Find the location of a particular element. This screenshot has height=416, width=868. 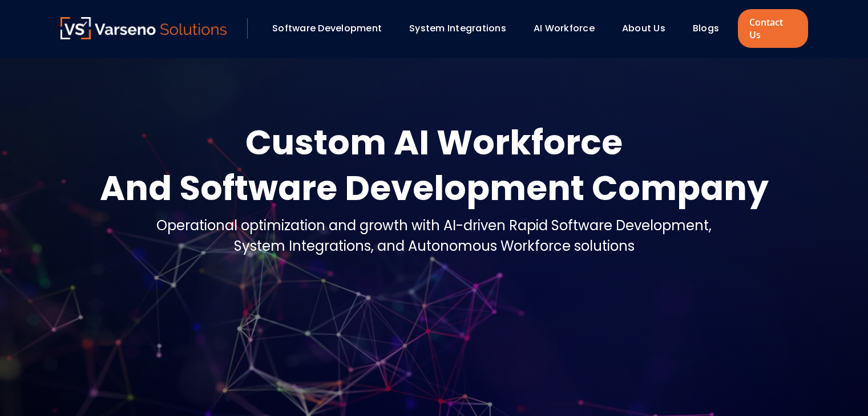

a: Varseno Solutions – Product Engineering & IT Services is located at coordinates (144, 28).